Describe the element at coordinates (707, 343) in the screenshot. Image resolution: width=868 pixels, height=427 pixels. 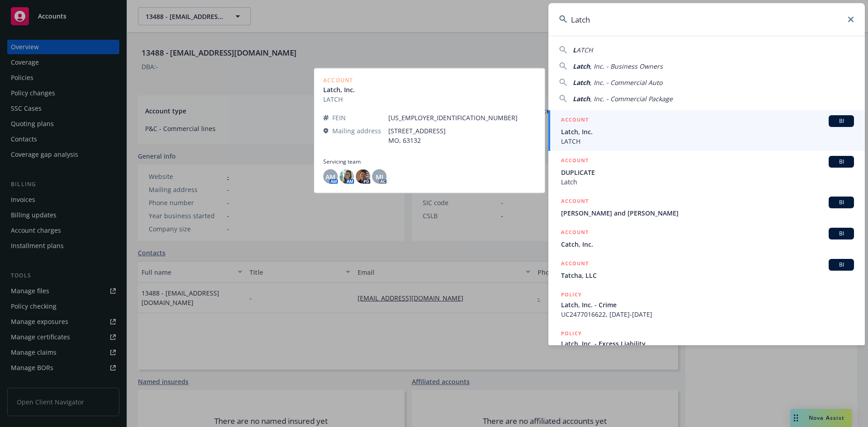
I see `a: POLICYLatch, Inc. - Excess Liability` at that location.